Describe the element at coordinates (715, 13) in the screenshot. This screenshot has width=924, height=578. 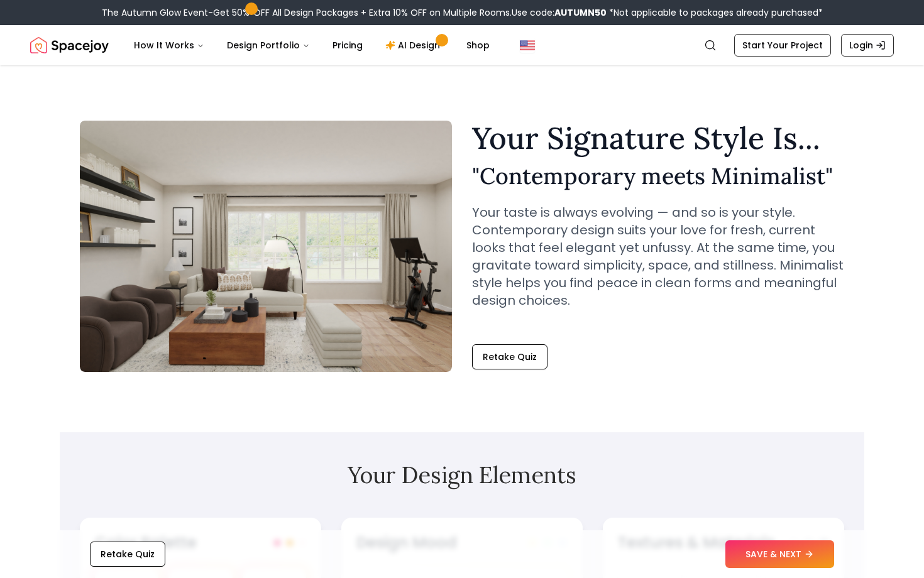
I see `span: *Not applicable to packages already purchased*` at that location.